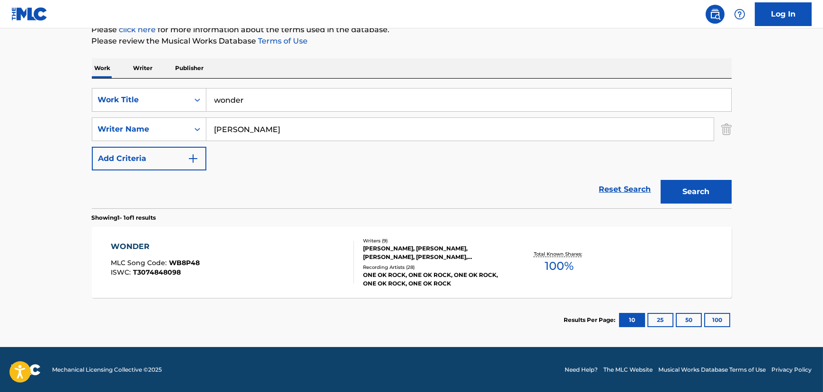 This screenshot has width=823, height=392. What do you see at coordinates (29, 14) in the screenshot?
I see `img: MLC Logo` at bounding box center [29, 14].